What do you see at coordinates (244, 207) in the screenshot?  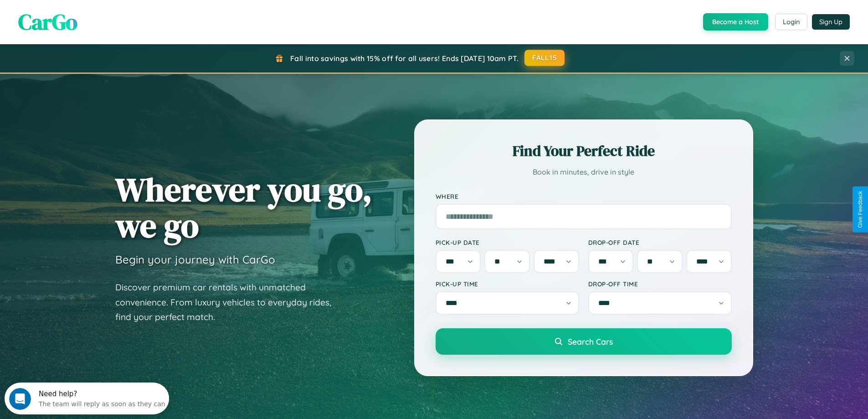 I see `h1: Wherever you go, we go` at bounding box center [244, 207].